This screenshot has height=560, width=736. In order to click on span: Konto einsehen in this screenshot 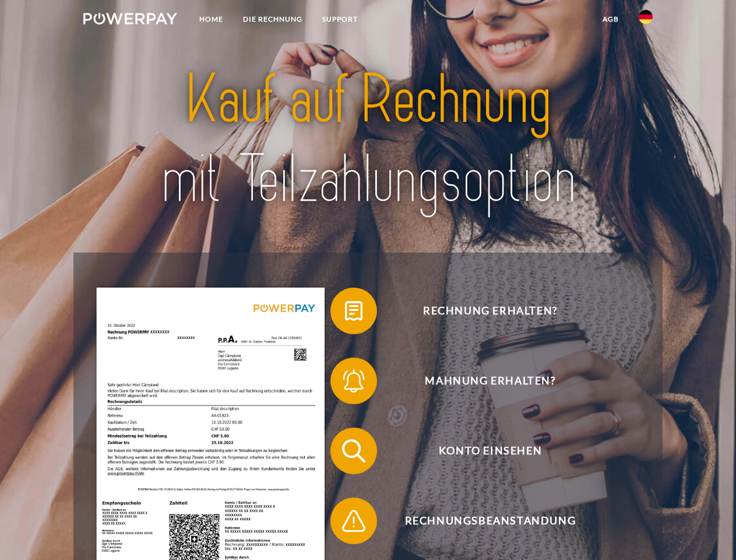, I will do `click(490, 451)`.